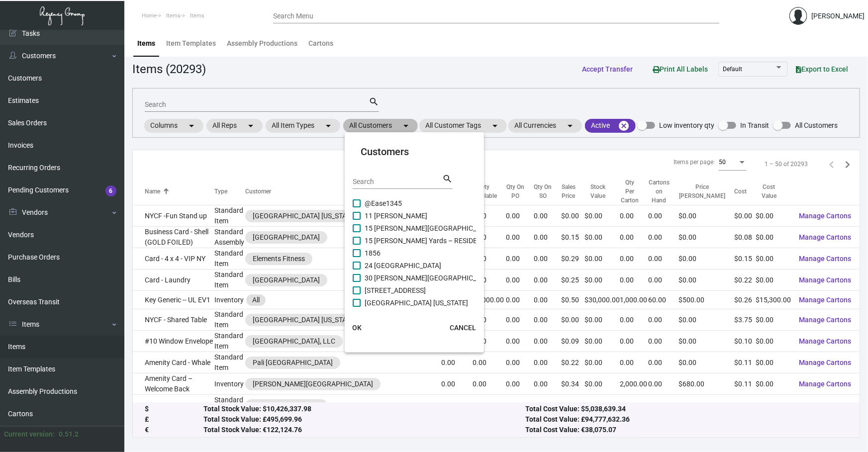  I want to click on span: @Ease1345, so click(384, 203).